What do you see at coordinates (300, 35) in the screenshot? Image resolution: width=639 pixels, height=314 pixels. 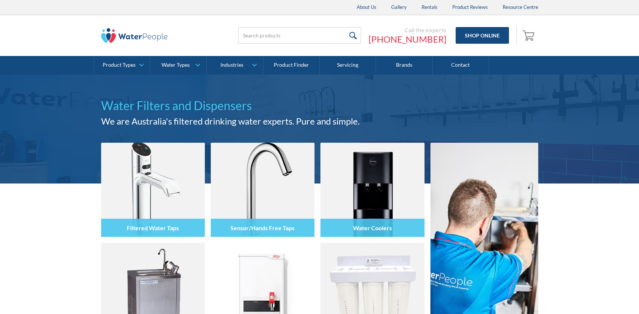 I see `input: Search products` at bounding box center [300, 35].